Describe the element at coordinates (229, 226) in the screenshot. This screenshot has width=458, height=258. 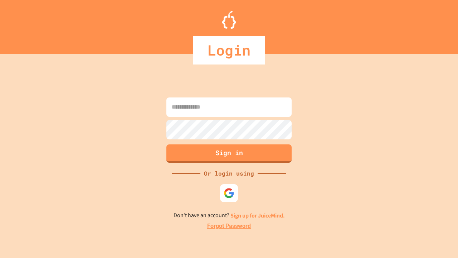
I see `a: Forgot Password` at that location.